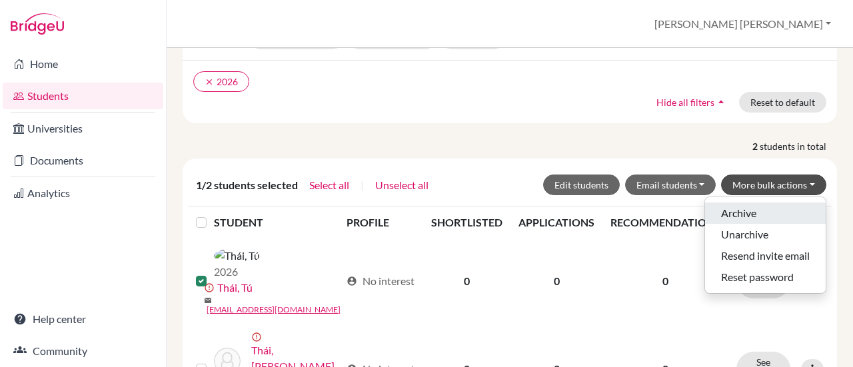 The image size is (853, 367). Describe the element at coordinates (83, 193) in the screenshot. I see `a: Analytics` at that location.